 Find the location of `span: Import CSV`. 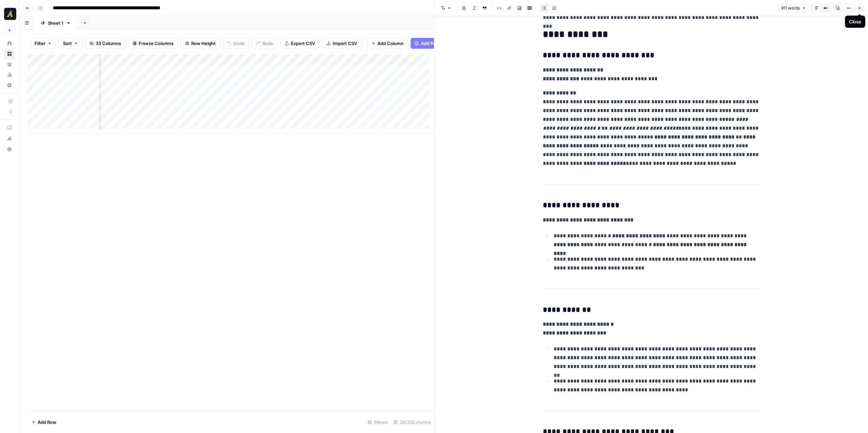

span: Import CSV is located at coordinates (345, 44).